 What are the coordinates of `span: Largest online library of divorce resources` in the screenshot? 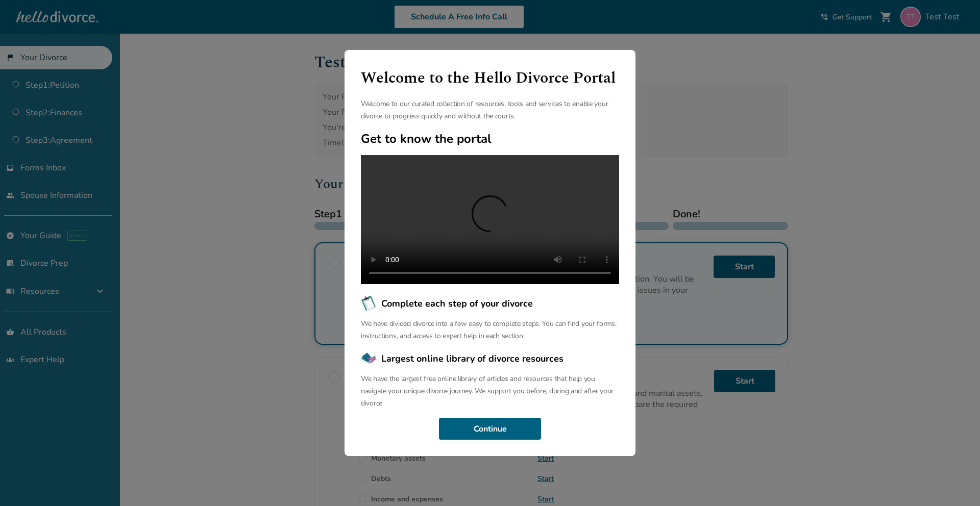 It's located at (473, 358).